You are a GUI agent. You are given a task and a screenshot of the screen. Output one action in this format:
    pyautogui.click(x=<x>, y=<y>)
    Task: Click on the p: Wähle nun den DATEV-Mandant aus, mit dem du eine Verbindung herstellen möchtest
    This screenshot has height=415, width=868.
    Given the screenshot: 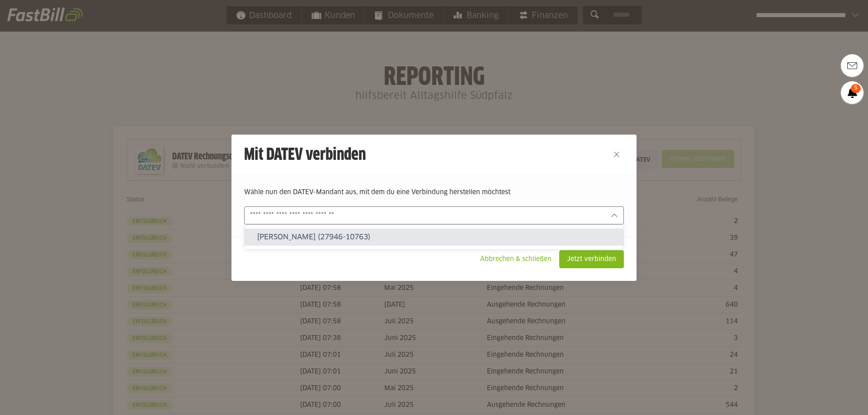 What is the action you would take?
    pyautogui.click(x=434, y=192)
    